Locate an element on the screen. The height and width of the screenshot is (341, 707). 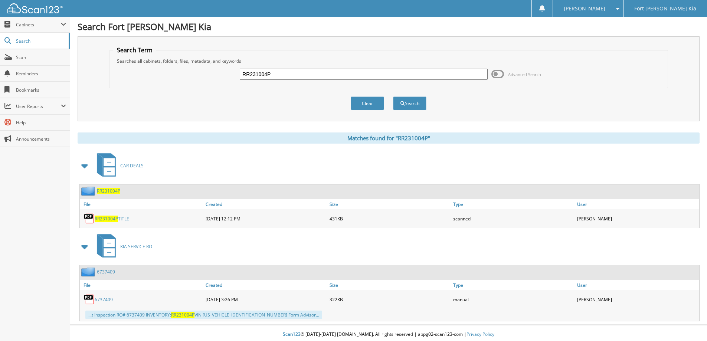
button: Clear is located at coordinates (367, 103).